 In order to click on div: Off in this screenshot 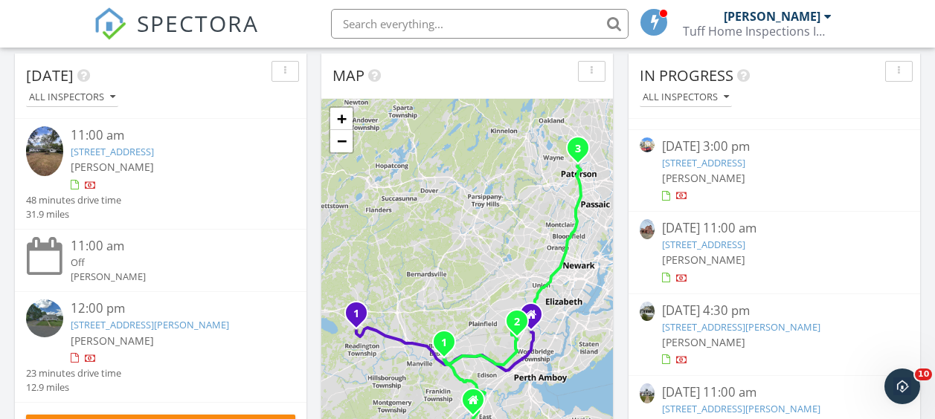, I will do `click(172, 263)`.